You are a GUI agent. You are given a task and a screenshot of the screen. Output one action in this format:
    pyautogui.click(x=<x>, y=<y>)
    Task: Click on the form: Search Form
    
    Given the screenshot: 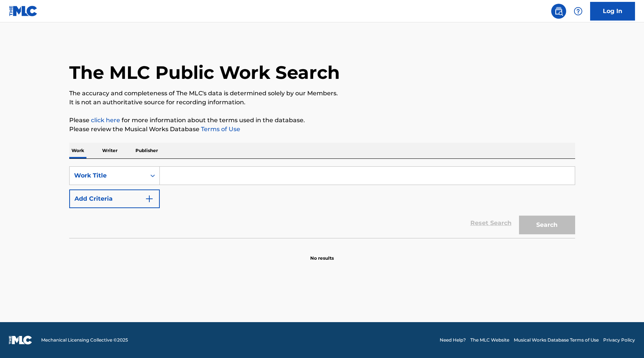 What is the action you would take?
    pyautogui.click(x=323, y=202)
    